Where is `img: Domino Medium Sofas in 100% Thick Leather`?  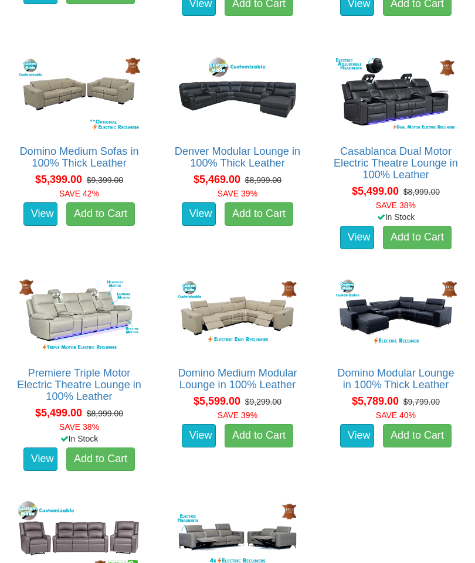 img: Domino Medium Sofas in 100% Thick Leather is located at coordinates (79, 94).